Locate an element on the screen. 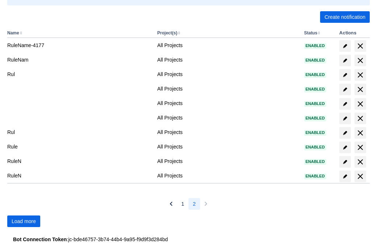 The height and width of the screenshot is (243, 377). nav: Pagination is located at coordinates (188, 204).